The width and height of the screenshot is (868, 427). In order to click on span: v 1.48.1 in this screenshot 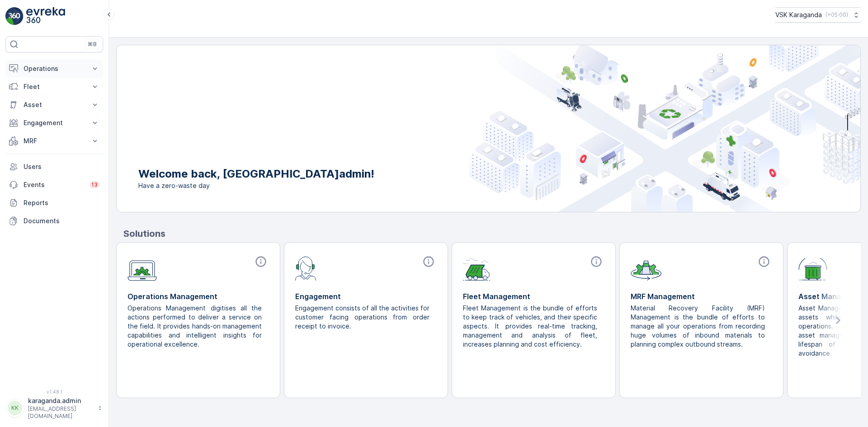, I will do `click(54, 392)`.